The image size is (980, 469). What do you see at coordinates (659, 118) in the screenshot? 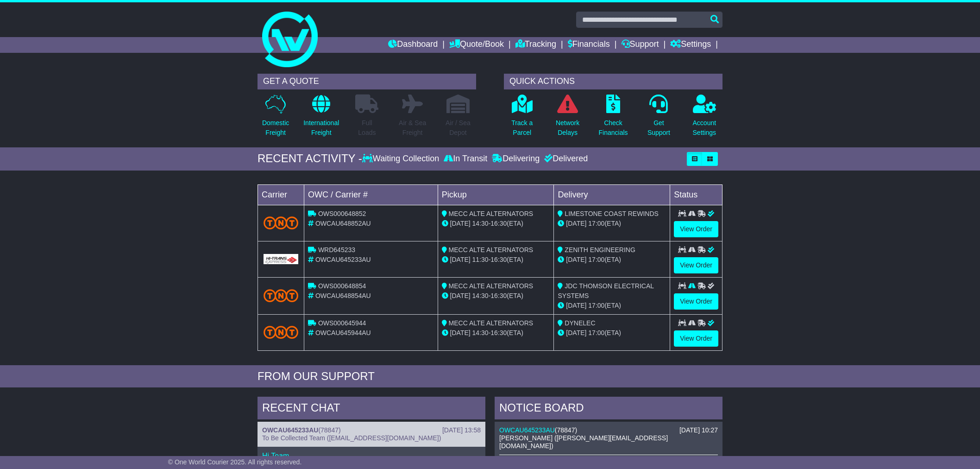
I see `a: GetSupport` at bounding box center [659, 118].